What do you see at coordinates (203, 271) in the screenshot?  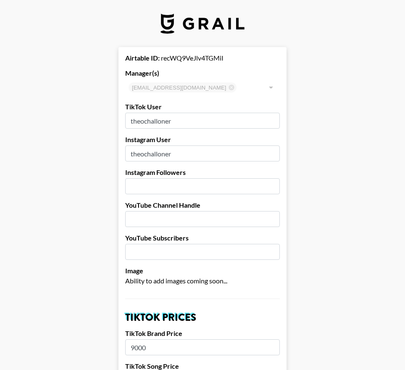 I see `label: Image` at bounding box center [203, 271].